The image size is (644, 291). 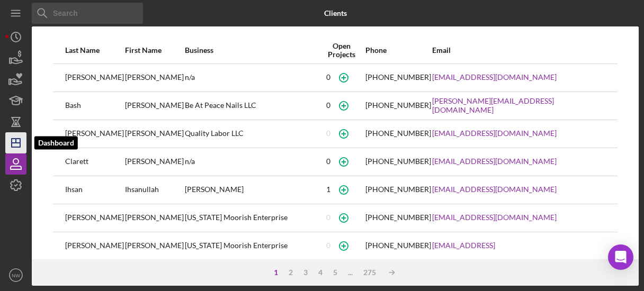 What do you see at coordinates (320, 272) in the screenshot?
I see `div: 4` at bounding box center [320, 272].